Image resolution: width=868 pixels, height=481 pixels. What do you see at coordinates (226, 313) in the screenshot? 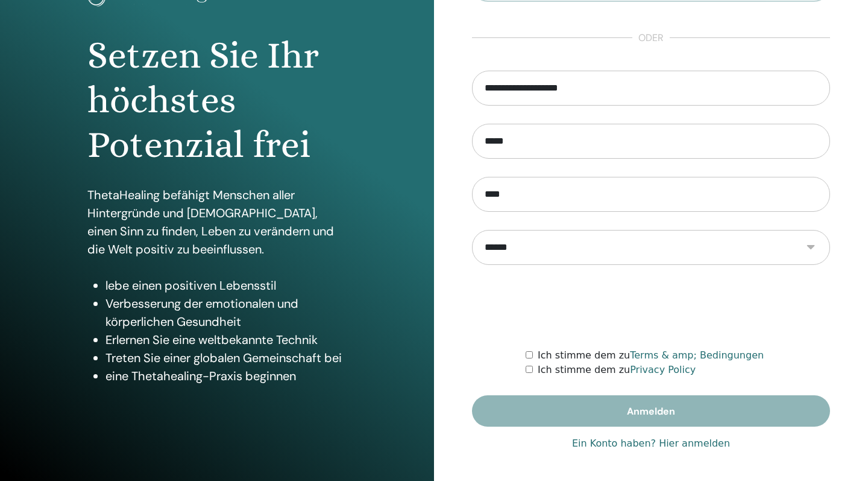
I see `li: Verbesserung der emotionalen und körperlichen Gesundheit` at bounding box center [226, 313].